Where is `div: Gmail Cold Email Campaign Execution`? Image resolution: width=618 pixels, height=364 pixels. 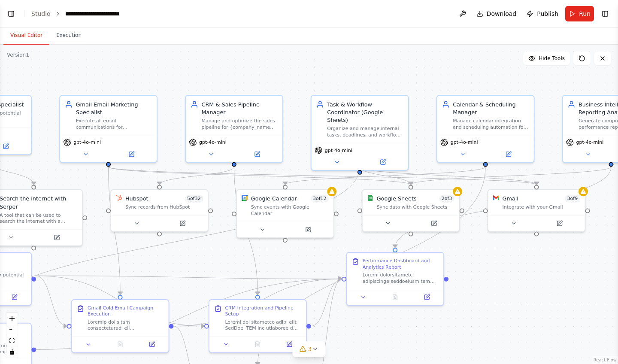
div: Gmail Cold Email Campaign Execution is located at coordinates (126, 311).